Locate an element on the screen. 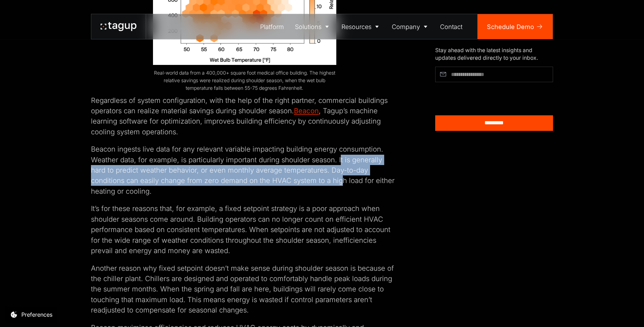 The image size is (644, 327). a: Solutions is located at coordinates (313, 26).